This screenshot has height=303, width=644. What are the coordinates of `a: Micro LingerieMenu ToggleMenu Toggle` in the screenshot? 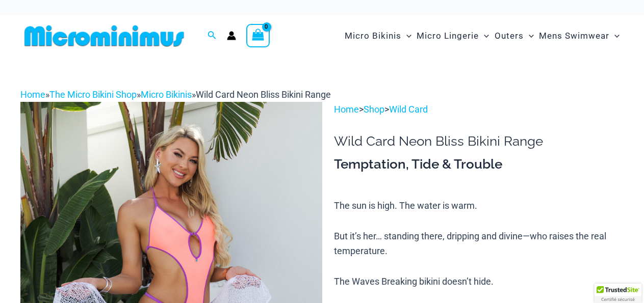 It's located at (452, 36).